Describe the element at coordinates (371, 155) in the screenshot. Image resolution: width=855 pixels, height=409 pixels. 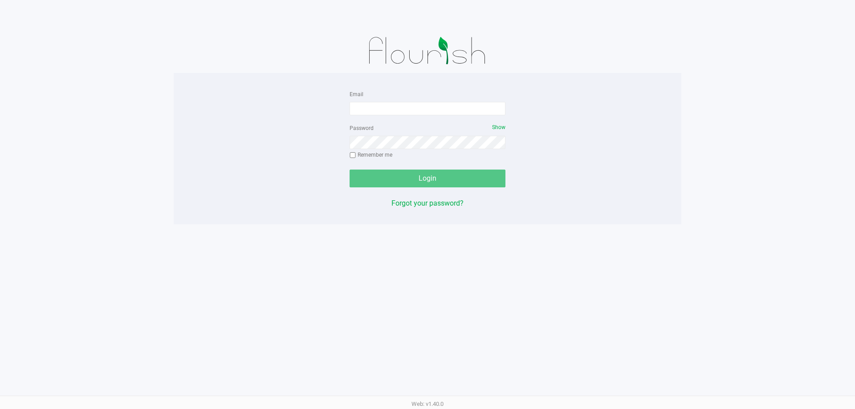
I see `label: Remember me` at that location.